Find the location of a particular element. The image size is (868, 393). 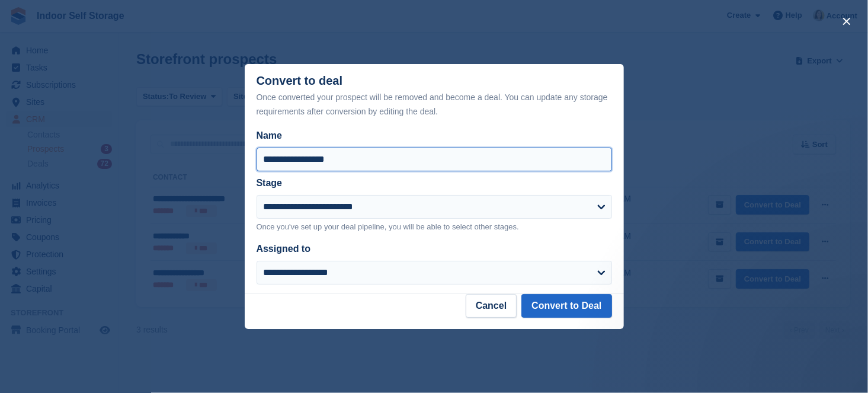

label: Name is located at coordinates (434, 136).